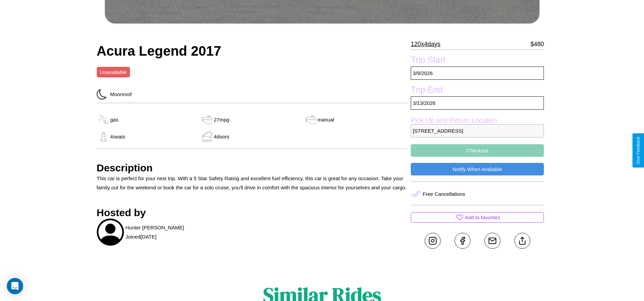  I want to click on p: 3 / 9 / 2026, so click(477, 73).